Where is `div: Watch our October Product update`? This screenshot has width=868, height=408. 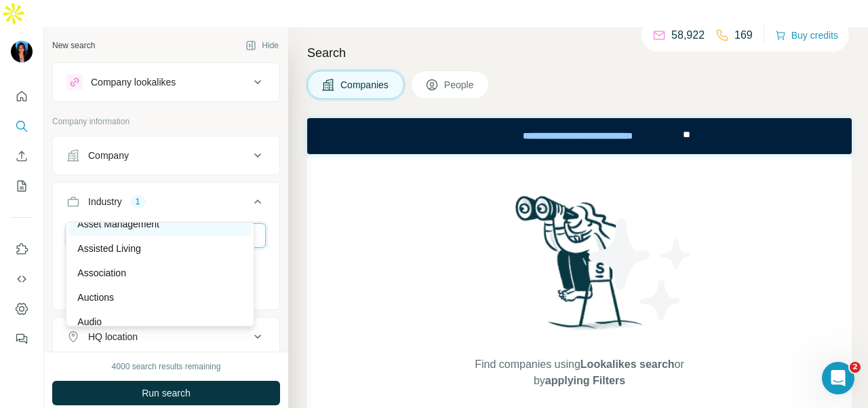
div: Watch our October Product update is located at coordinates (271, 18).